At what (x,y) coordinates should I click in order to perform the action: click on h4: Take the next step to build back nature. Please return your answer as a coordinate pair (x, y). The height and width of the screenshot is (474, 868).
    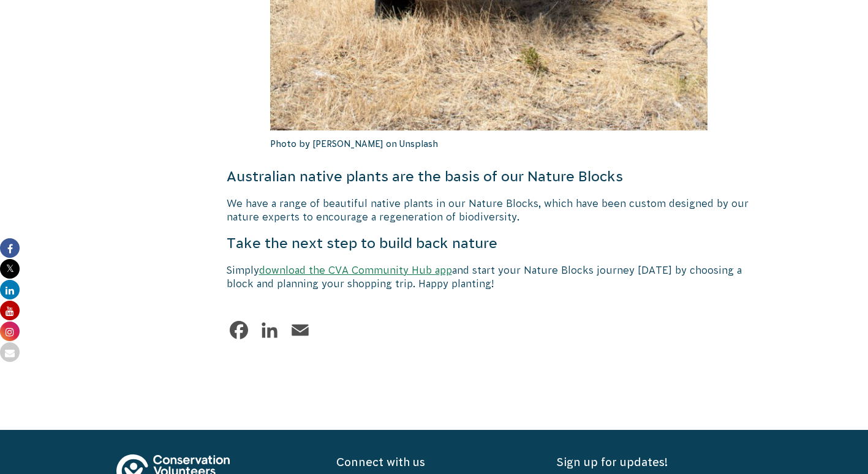
    Looking at the image, I should click on (489, 243).